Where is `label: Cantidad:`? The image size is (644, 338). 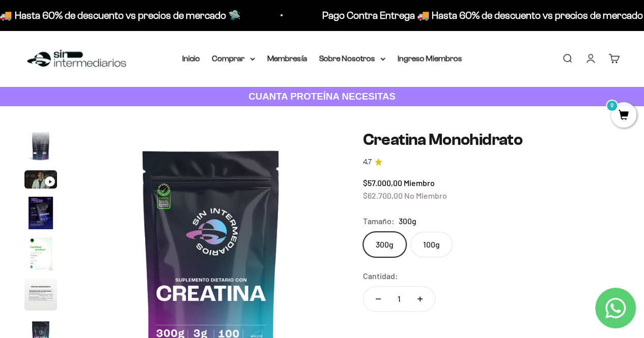 label: Cantidad: is located at coordinates (380, 276).